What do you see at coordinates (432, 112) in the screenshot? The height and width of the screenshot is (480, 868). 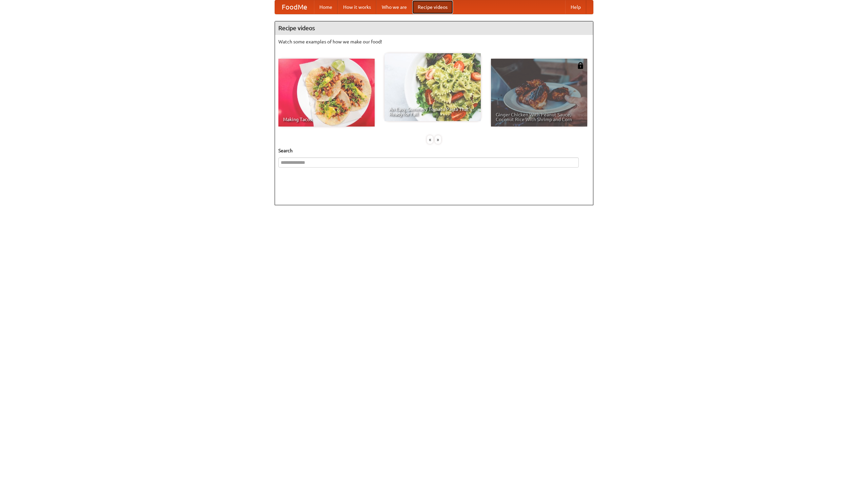 I see `span: An Easy, Summery Tomato Pasta That's Ready for Fall` at bounding box center [432, 112].